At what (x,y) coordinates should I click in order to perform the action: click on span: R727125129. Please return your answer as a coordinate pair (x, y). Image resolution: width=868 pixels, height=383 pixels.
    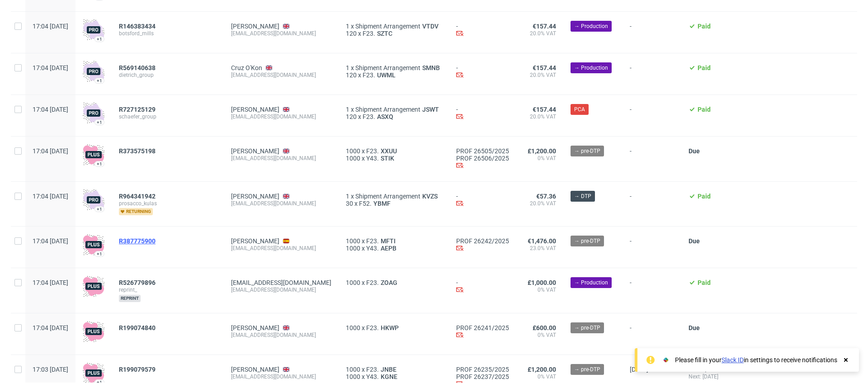
    Looking at the image, I should click on (137, 109).